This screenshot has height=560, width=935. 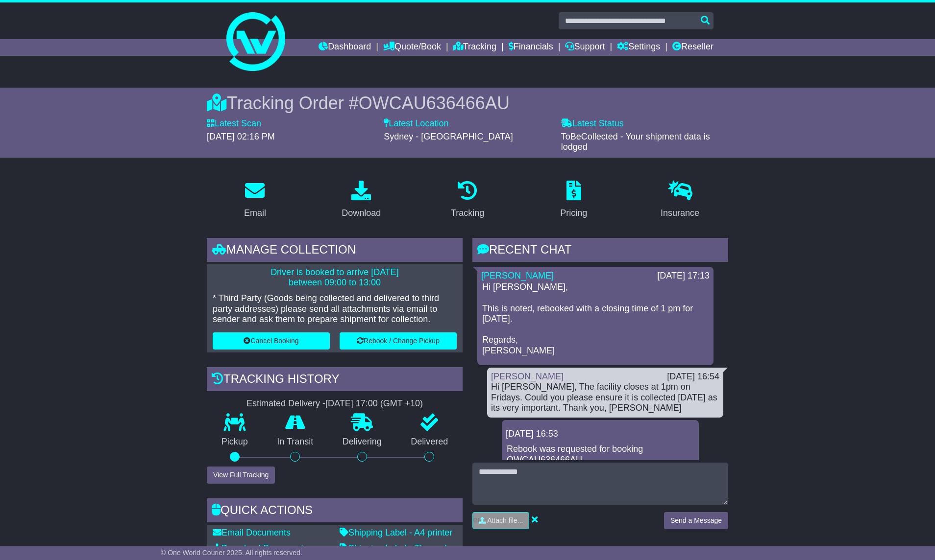 What do you see at coordinates (335, 512) in the screenshot?
I see `div: Quick Actions` at bounding box center [335, 512].